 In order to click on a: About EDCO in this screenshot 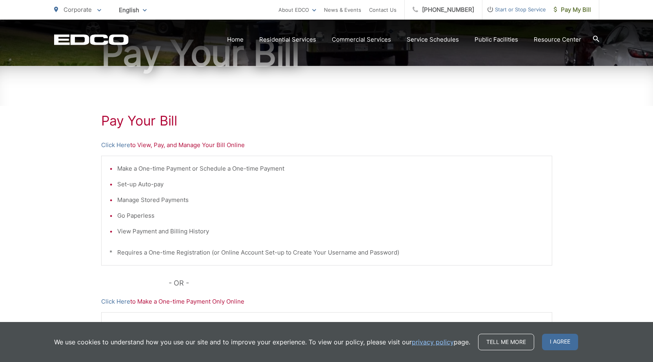, I will do `click(297, 10)`.